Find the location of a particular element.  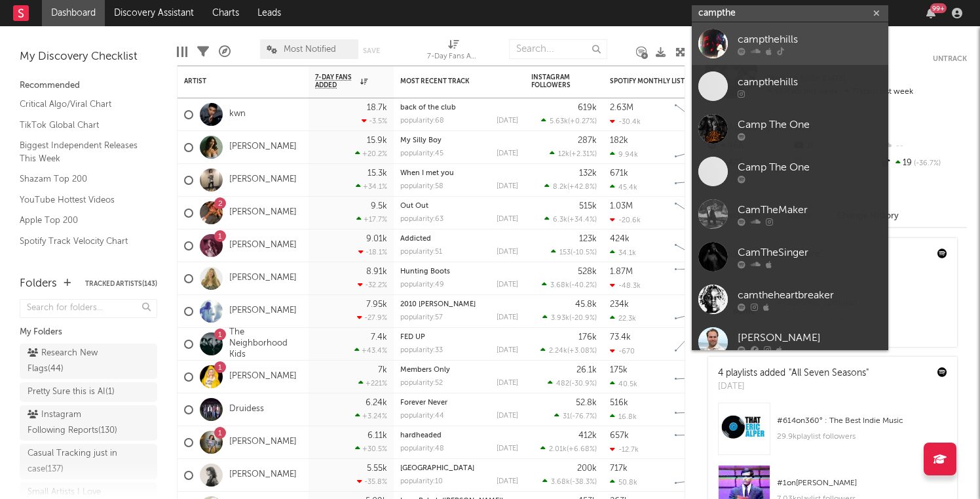

div: 412k is located at coordinates (588, 435).